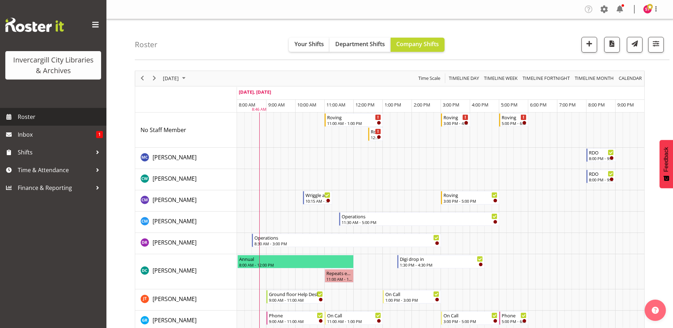 This screenshot has width=673, height=328. Describe the element at coordinates (60, 117) in the screenshot. I see `span: Roster` at that location.